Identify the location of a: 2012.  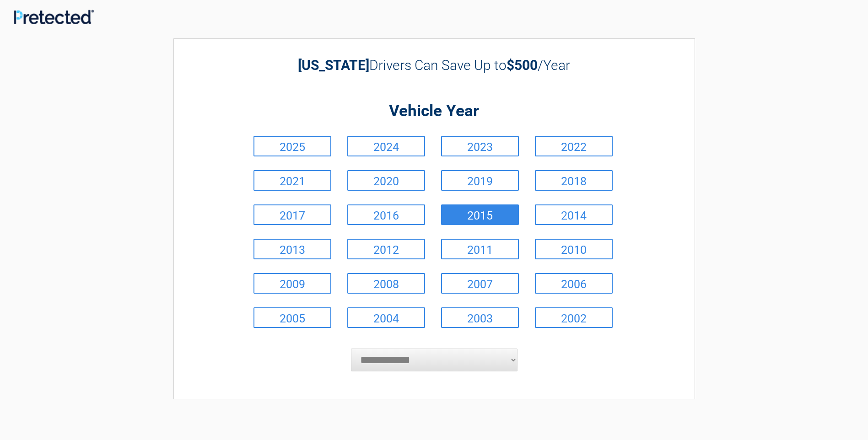
(386, 249).